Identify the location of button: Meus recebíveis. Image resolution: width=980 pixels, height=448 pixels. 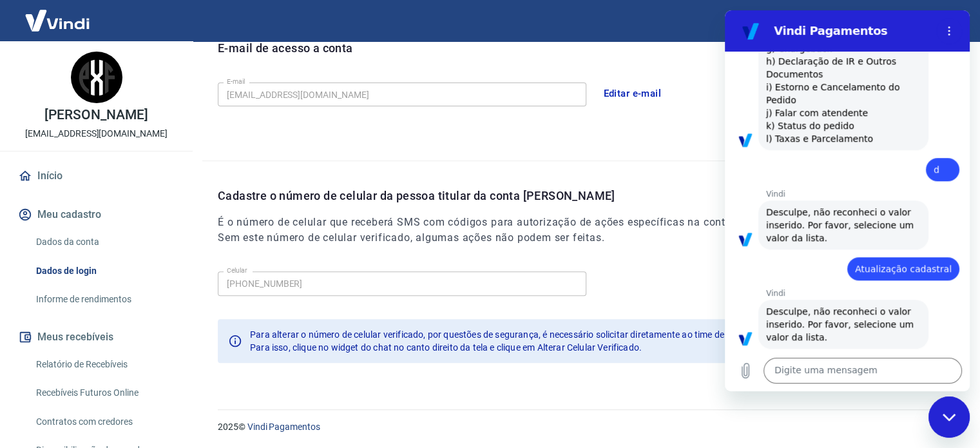
(96, 337).